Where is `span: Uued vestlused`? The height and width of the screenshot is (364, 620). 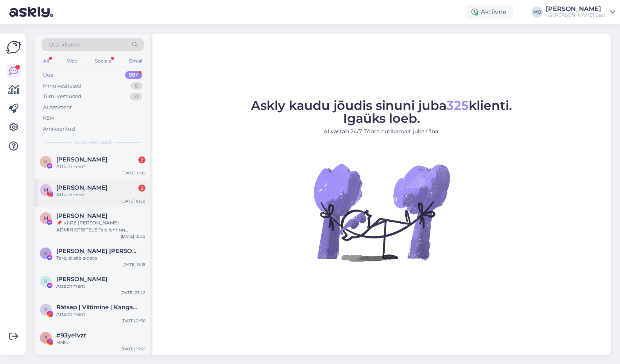 span: Uued vestlused is located at coordinates (92, 142).